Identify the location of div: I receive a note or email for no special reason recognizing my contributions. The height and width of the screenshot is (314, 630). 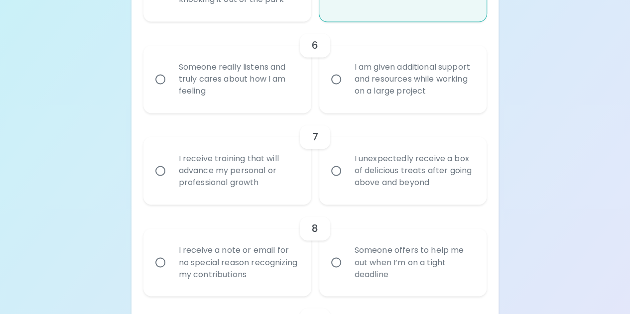
(238, 262).